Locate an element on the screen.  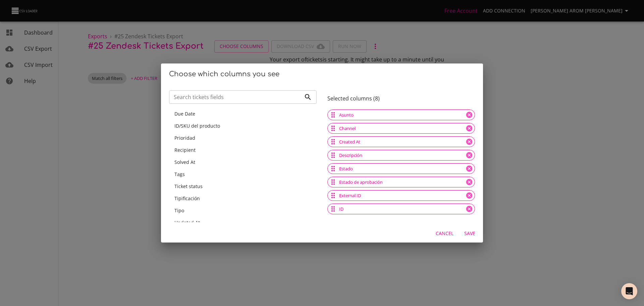
span: Asunto is located at coordinates (346, 115).